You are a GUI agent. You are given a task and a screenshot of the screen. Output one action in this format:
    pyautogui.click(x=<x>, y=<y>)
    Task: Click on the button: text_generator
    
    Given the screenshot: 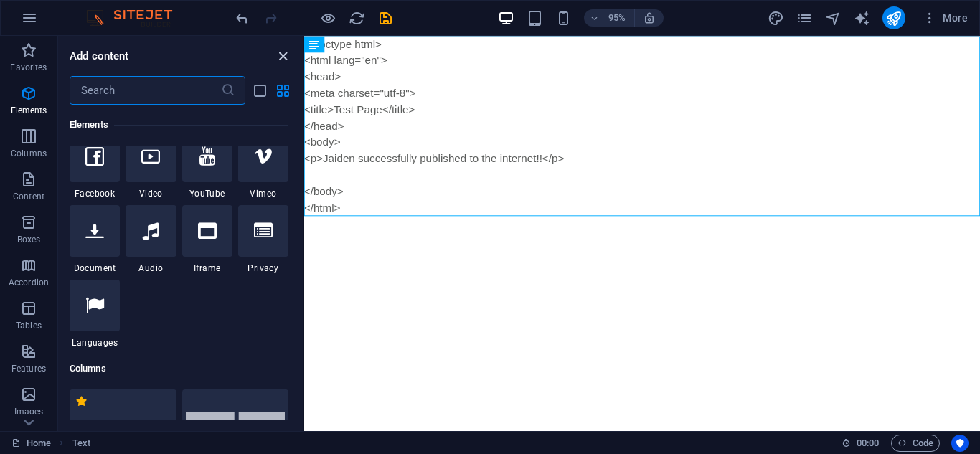 What is the action you would take?
    pyautogui.click(x=862, y=18)
    